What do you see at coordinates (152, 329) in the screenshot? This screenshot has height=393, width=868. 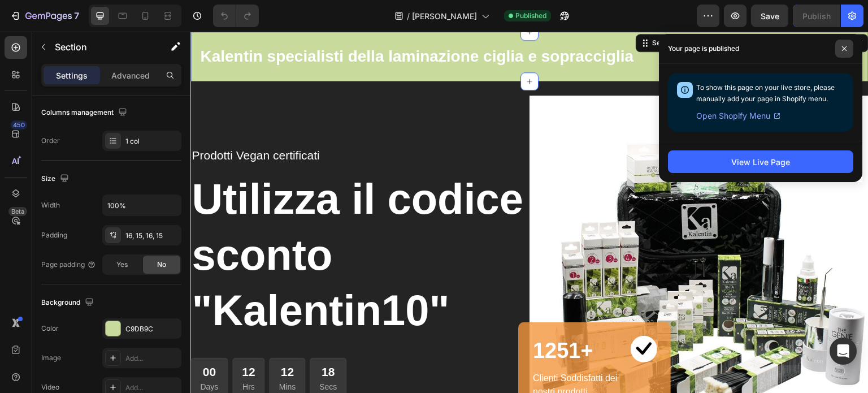 I see `div: C9DB9C` at bounding box center [152, 329].